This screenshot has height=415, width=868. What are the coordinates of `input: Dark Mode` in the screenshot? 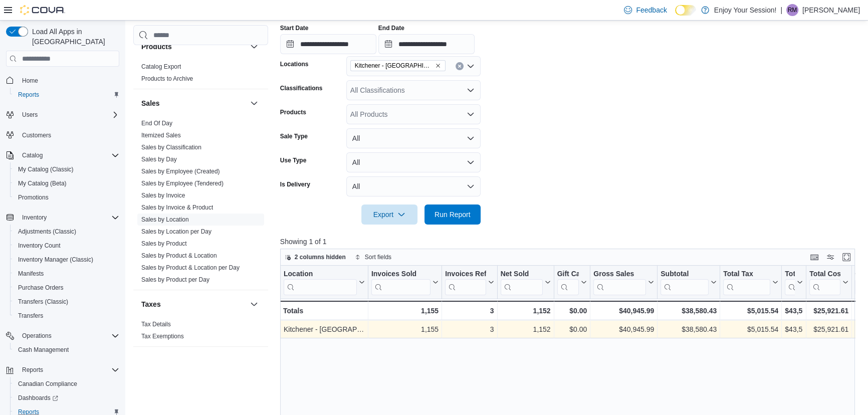 It's located at (686, 10).